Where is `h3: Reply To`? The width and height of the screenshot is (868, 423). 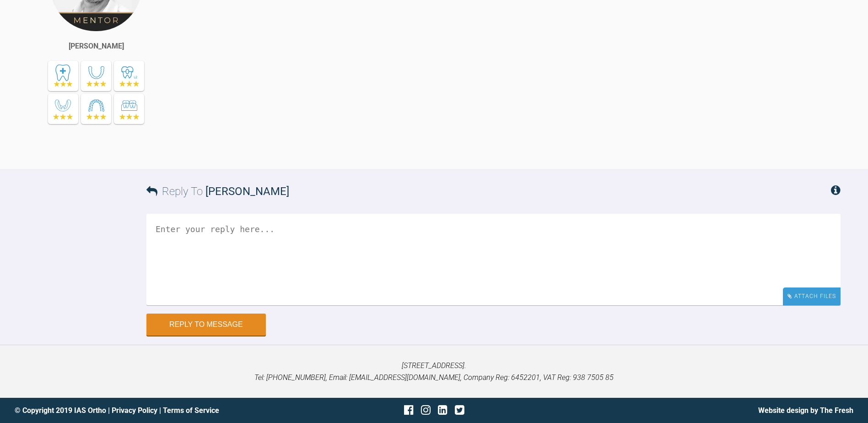 h3: Reply To is located at coordinates (218, 191).